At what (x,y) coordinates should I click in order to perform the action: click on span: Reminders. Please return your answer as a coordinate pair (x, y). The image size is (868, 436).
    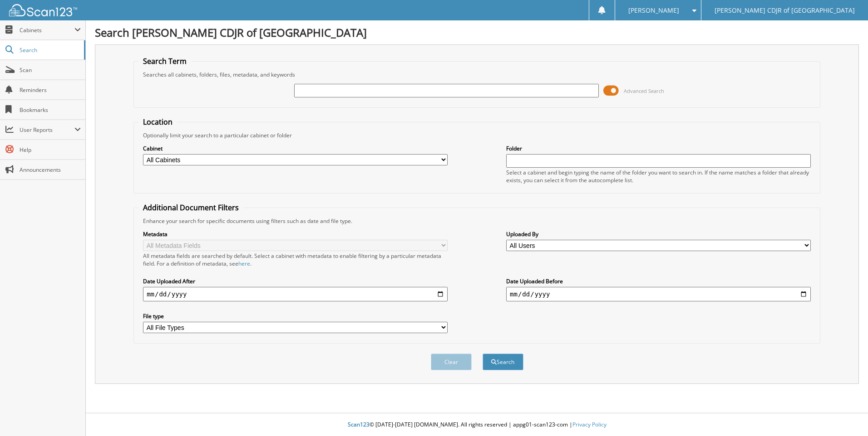
    Looking at the image, I should click on (50, 90).